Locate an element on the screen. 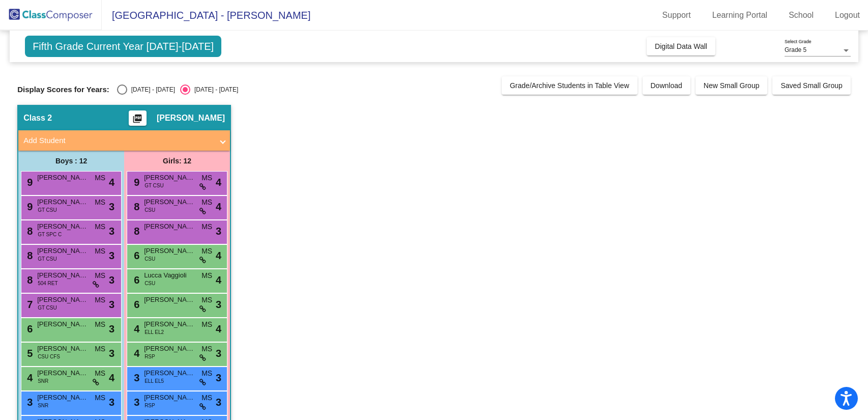  a: Learning Portal is located at coordinates (740, 15).